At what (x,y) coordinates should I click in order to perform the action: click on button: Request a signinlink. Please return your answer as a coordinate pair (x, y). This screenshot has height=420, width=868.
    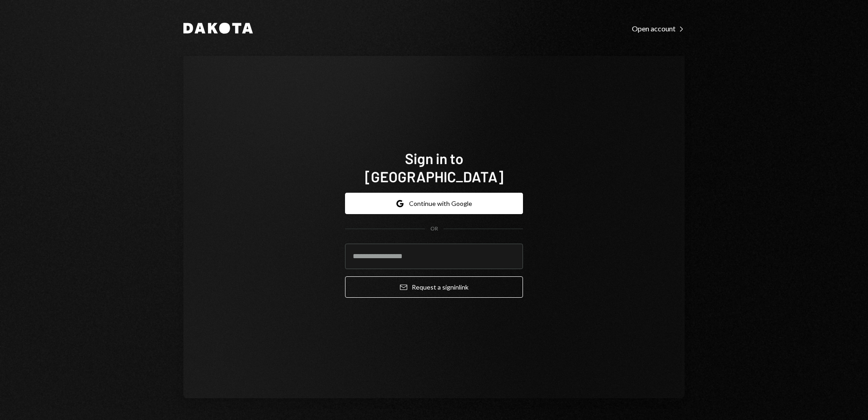
    Looking at the image, I should click on (434, 287).